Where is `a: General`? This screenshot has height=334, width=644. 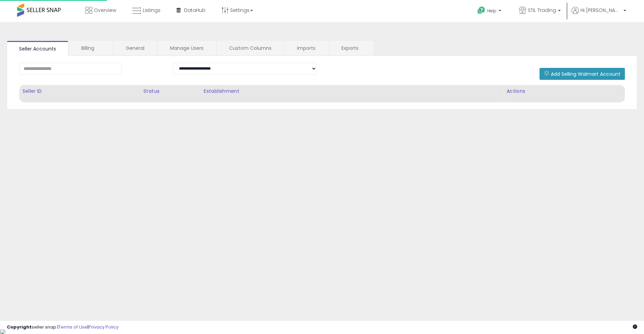
a: General is located at coordinates (135, 48).